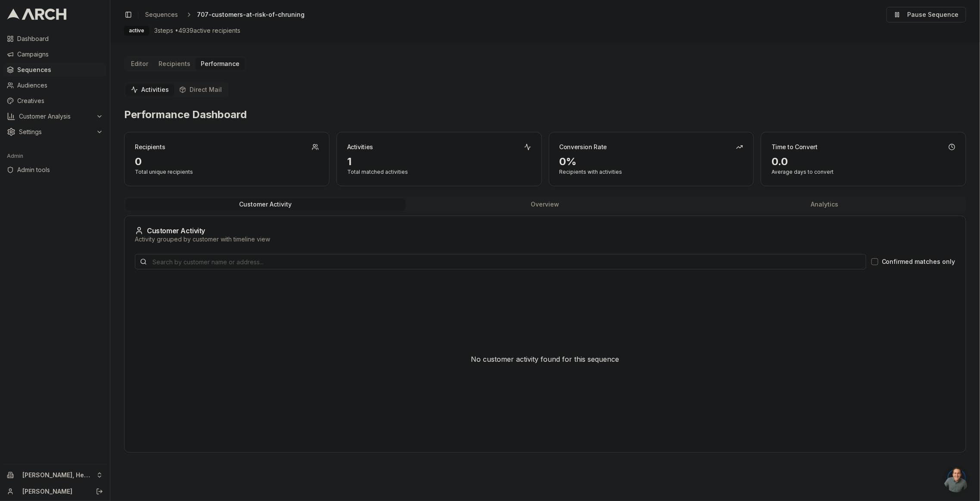  Describe the element at coordinates (545, 231) in the screenshot. I see `div: Customer Activity` at that location.